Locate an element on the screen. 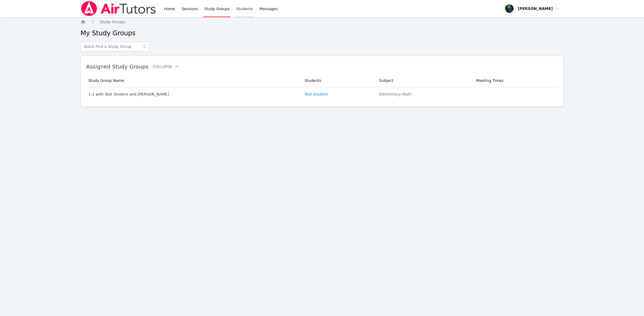 The height and width of the screenshot is (316, 644). a: Test Student is located at coordinates (316, 94).